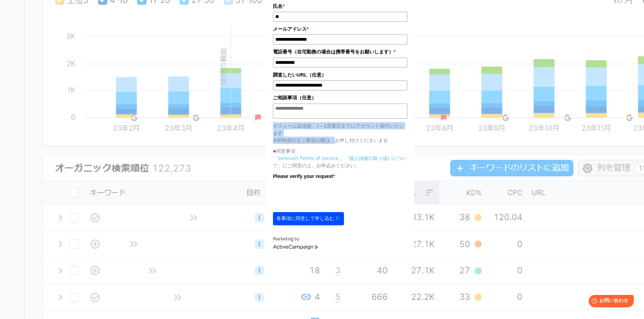  What do you see at coordinates (340, 29) in the screenshot?
I see `label: メールアドレス` at bounding box center [340, 29].